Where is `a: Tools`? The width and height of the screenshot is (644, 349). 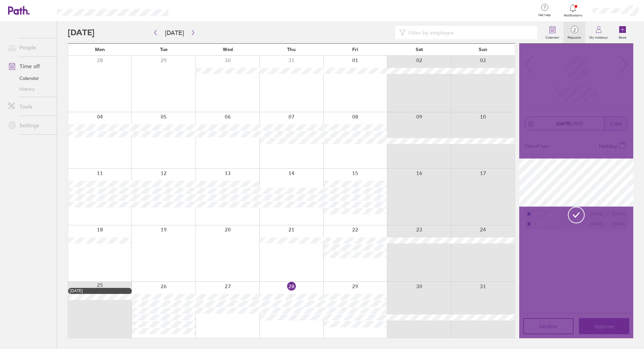 a: Tools is located at coordinates (29, 106).